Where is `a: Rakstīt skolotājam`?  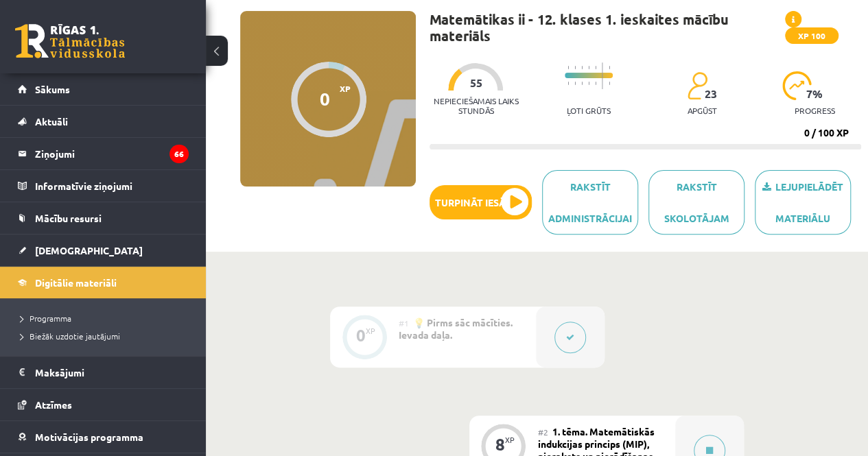 a: Rakstīt skolotājam is located at coordinates (696, 203).